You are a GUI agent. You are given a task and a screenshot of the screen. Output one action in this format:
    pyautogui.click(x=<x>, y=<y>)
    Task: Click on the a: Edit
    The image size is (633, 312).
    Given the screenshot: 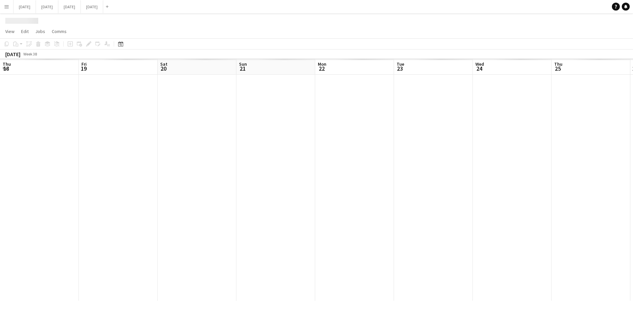 What is the action you would take?
    pyautogui.click(x=25, y=31)
    